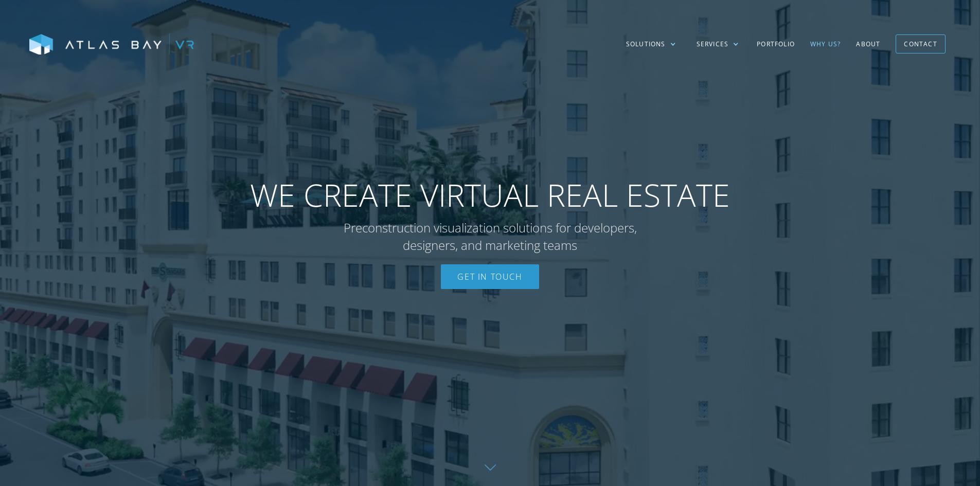 This screenshot has height=486, width=980. Describe the element at coordinates (825, 44) in the screenshot. I see `a: Why US?` at that location.